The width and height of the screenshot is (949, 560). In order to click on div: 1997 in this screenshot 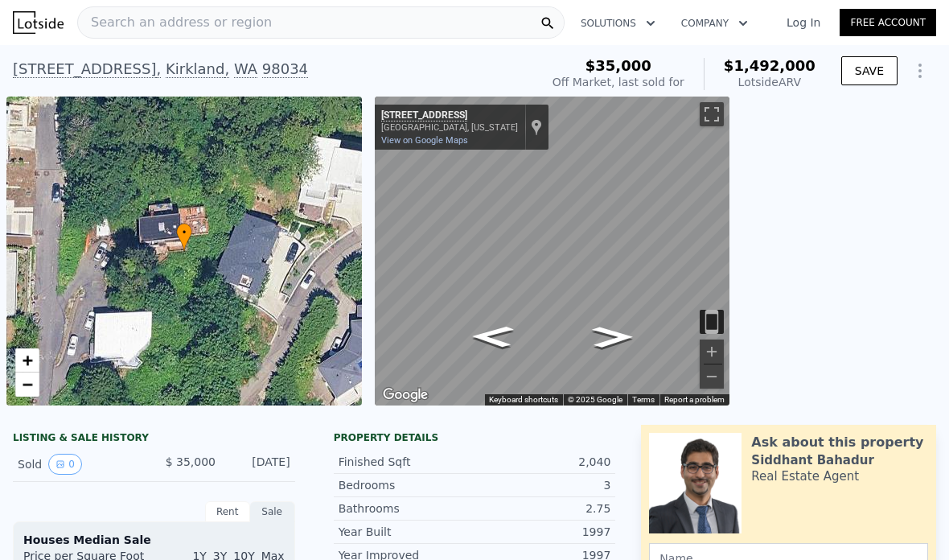, I will do `click(542, 531)`.